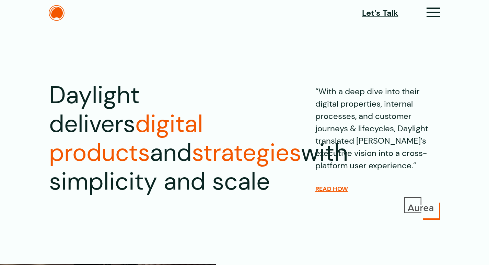 The width and height of the screenshot is (489, 265). I want to click on span: strategies, so click(246, 153).